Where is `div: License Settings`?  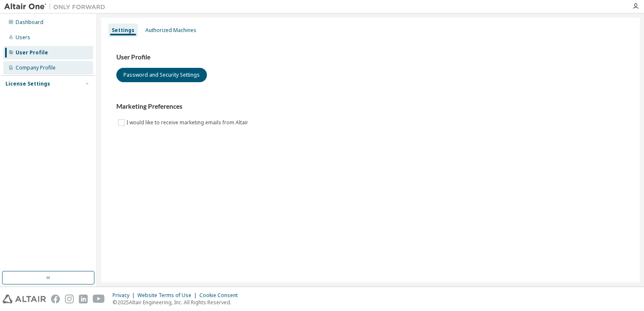 div: License Settings is located at coordinates (28, 84).